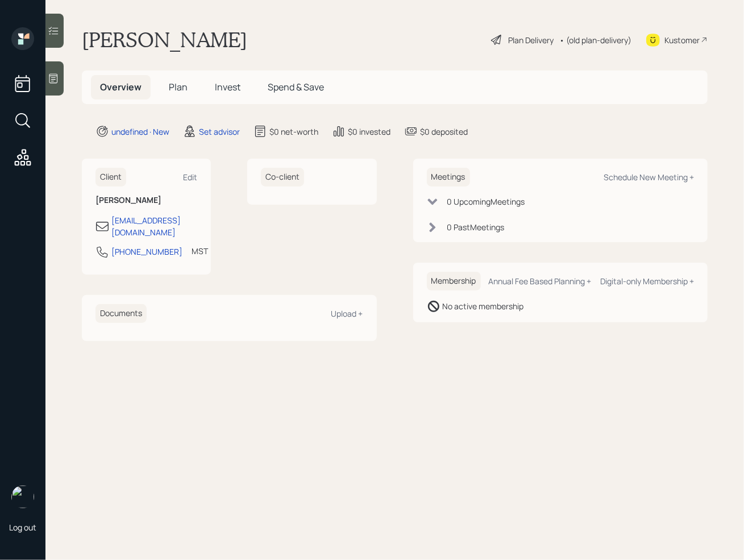 This screenshot has width=744, height=560. I want to click on img: retirable_logo.png, so click(23, 497).